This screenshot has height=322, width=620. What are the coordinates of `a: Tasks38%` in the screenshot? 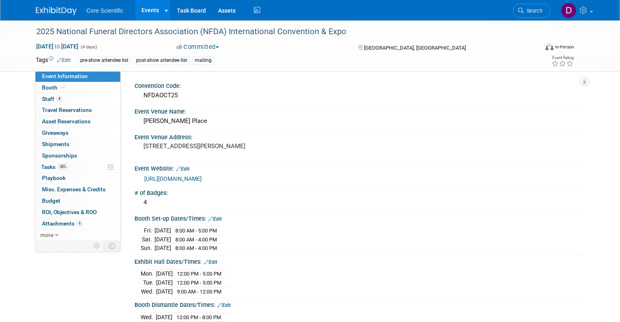 It's located at (78, 167).